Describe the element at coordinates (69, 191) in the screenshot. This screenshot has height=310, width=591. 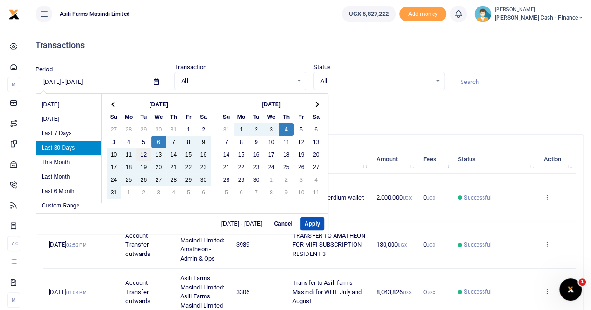
I see `li: Last 6 Month` at that location.